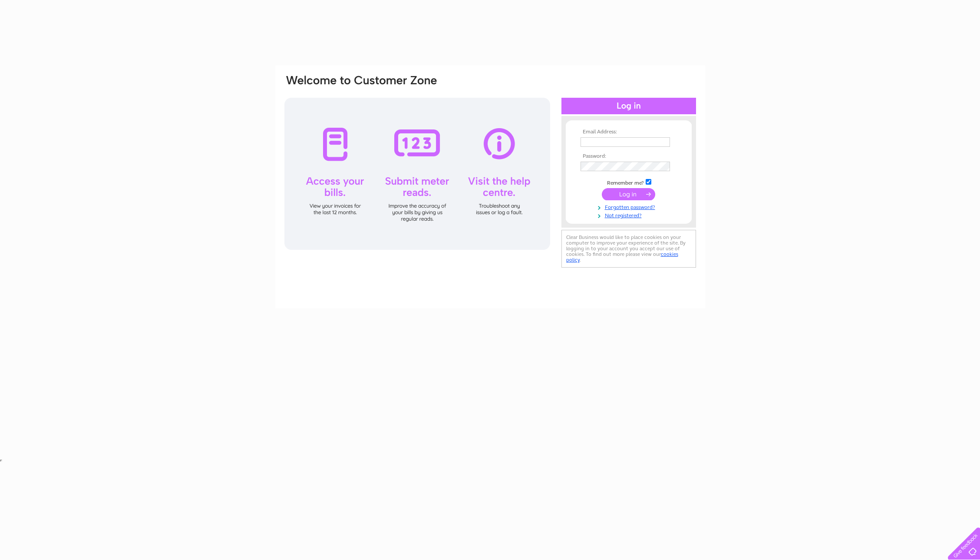 The image size is (980, 560). Describe the element at coordinates (629, 248) in the screenshot. I see `div: Clear Business would like to place cookies on your computer to improve your experience of the sit...` at that location.